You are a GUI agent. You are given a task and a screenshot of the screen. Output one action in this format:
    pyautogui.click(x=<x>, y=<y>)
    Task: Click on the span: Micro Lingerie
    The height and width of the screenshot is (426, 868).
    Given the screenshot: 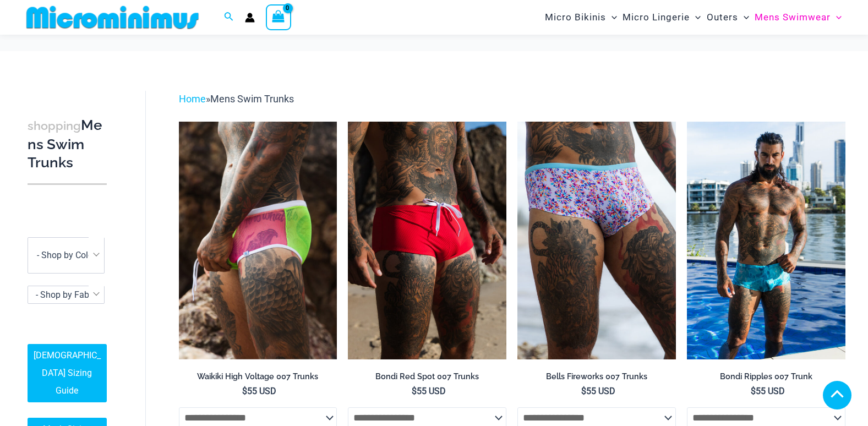 What is the action you would take?
    pyautogui.click(x=656, y=17)
    